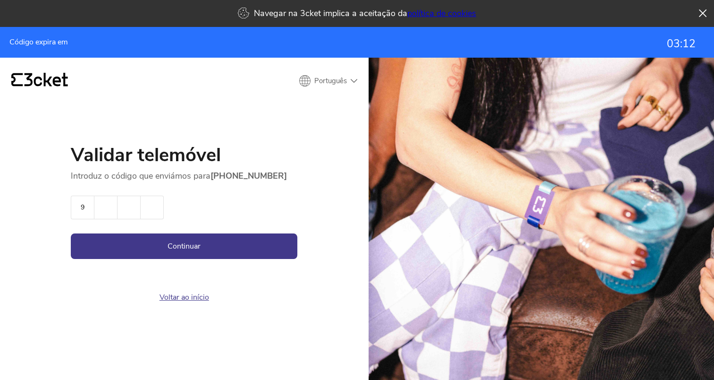 This screenshot has width=714, height=380. What do you see at coordinates (681, 44) in the screenshot?
I see `div: 03:12` at bounding box center [681, 44].